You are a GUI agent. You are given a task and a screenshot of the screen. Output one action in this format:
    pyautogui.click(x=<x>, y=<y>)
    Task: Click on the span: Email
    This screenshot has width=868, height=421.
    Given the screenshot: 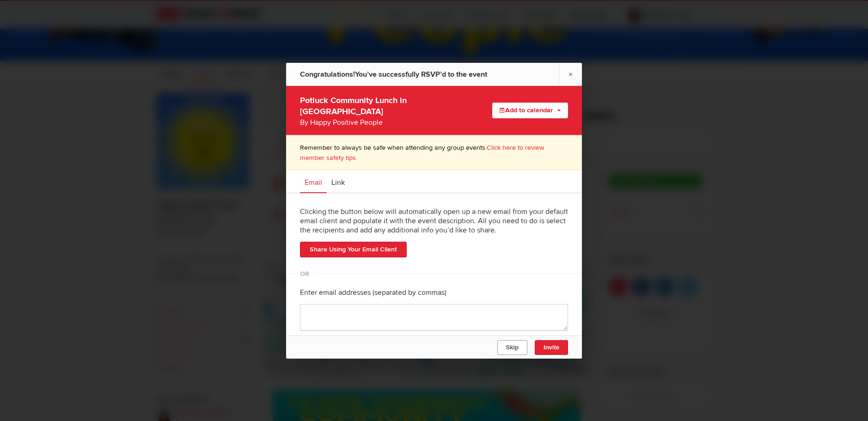 What is the action you would take?
    pyautogui.click(x=314, y=182)
    